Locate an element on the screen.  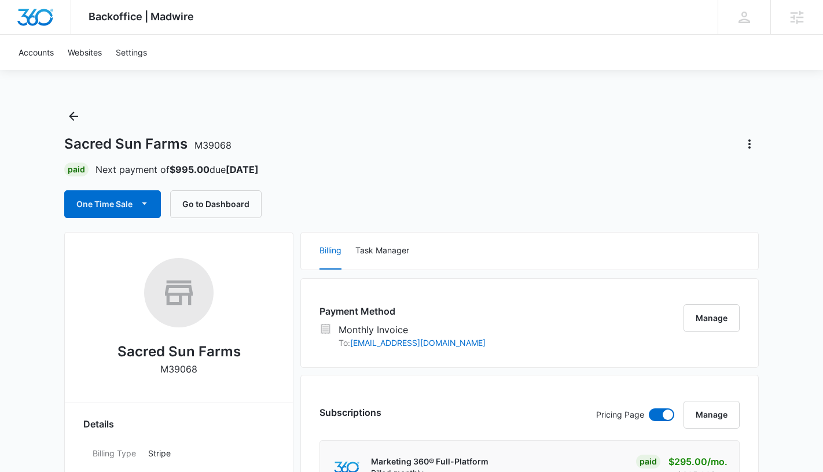
a: Accounts is located at coordinates (36, 52).